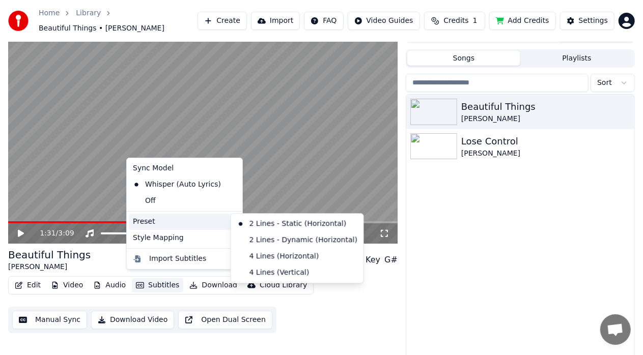 Image resolution: width=643 pixels, height=355 pixels. I want to click on button: Video Guides, so click(384, 21).